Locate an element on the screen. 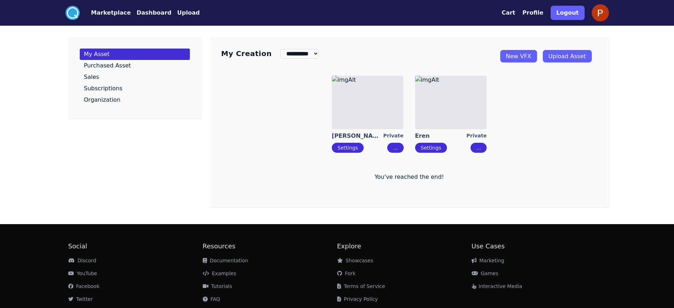 The width and height of the screenshot is (674, 308). a: My Asset is located at coordinates (135, 54).